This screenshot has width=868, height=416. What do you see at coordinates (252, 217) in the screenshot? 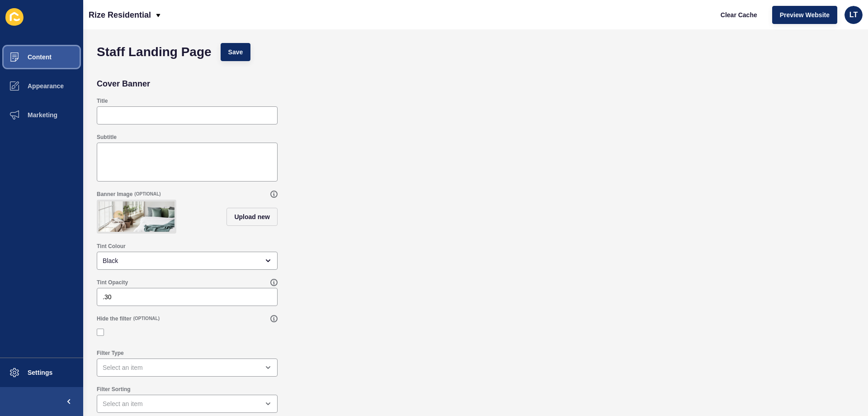
I see `span: Upload new` at bounding box center [252, 217].